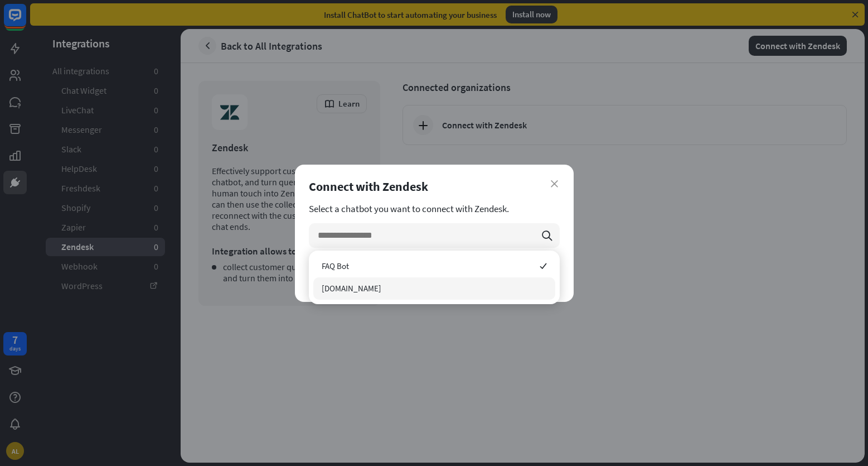 This screenshot has height=466, width=868. I want to click on i: close, so click(554, 183).